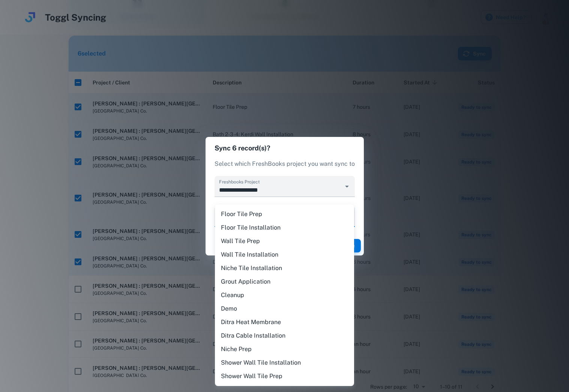 This screenshot has height=392, width=569. Describe the element at coordinates (284, 350) in the screenshot. I see `li: Niche Prep` at that location.